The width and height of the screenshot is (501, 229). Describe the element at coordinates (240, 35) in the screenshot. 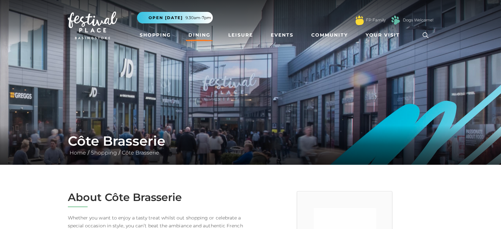

I see `a: Leisure` at that location.